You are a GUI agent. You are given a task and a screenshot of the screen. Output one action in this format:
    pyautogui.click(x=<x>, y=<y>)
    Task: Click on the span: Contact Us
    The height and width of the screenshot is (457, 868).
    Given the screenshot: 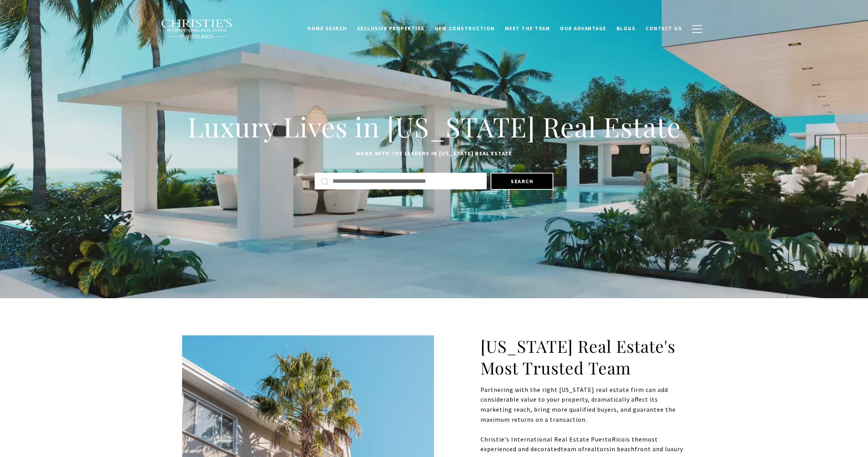 What is the action you would take?
    pyautogui.click(x=664, y=28)
    